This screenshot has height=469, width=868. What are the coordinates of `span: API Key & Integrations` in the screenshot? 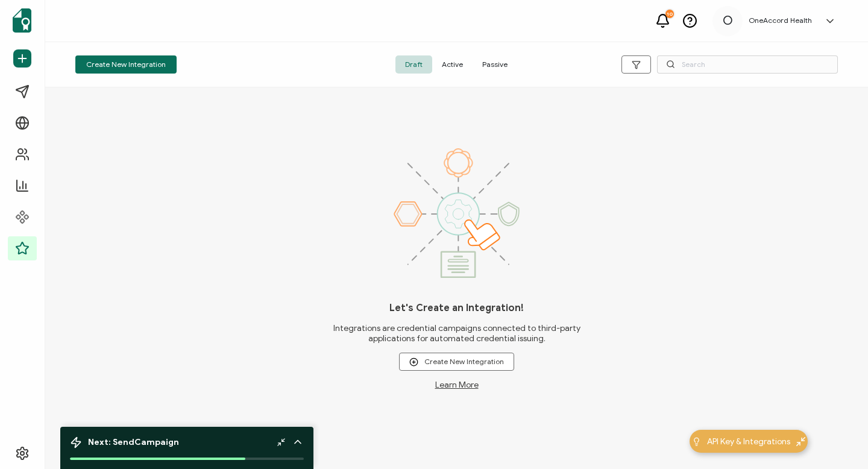 It's located at (749, 441).